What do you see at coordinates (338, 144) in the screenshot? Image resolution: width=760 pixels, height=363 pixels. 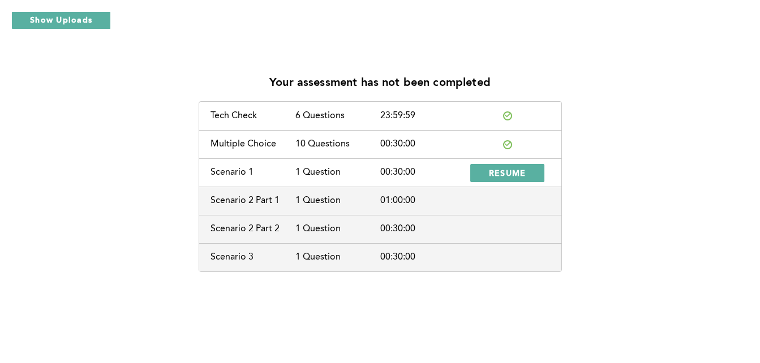 I see `div: 10 Questions` at bounding box center [338, 144].